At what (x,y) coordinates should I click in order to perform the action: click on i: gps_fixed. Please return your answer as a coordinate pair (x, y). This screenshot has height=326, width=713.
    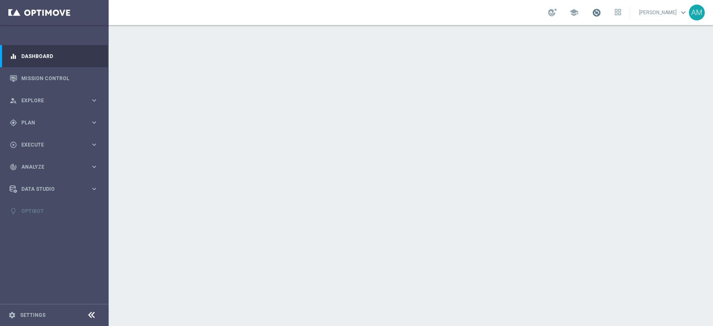
    Looking at the image, I should click on (13, 123).